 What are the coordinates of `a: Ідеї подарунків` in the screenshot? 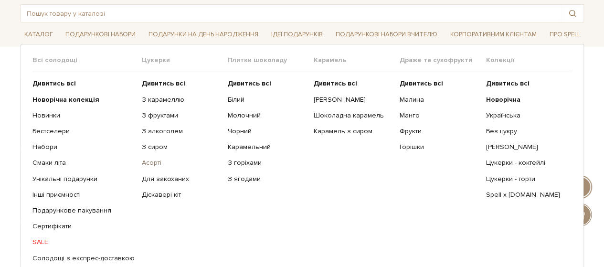 It's located at (297, 34).